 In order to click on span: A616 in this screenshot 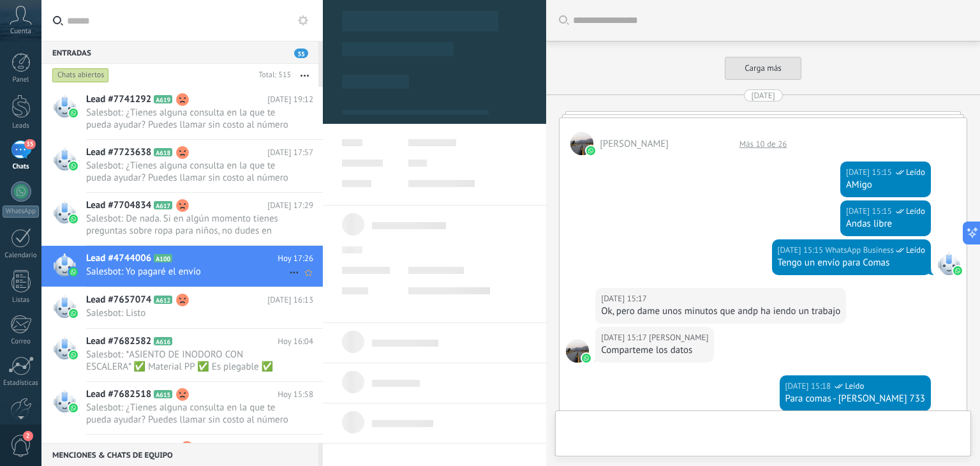, I will do `click(163, 341)`.